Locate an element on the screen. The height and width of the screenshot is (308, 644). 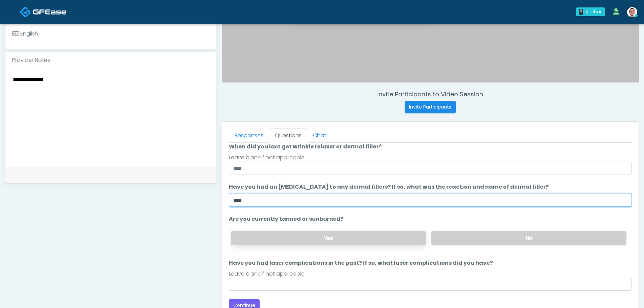
a: 0 All clear! is located at coordinates (591, 12).